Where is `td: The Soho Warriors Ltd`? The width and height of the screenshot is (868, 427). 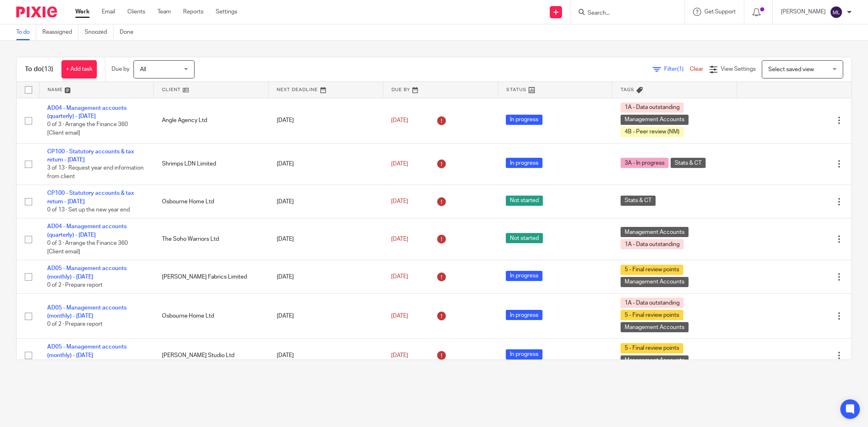
td: The Soho Warriors Ltd is located at coordinates (211, 239).